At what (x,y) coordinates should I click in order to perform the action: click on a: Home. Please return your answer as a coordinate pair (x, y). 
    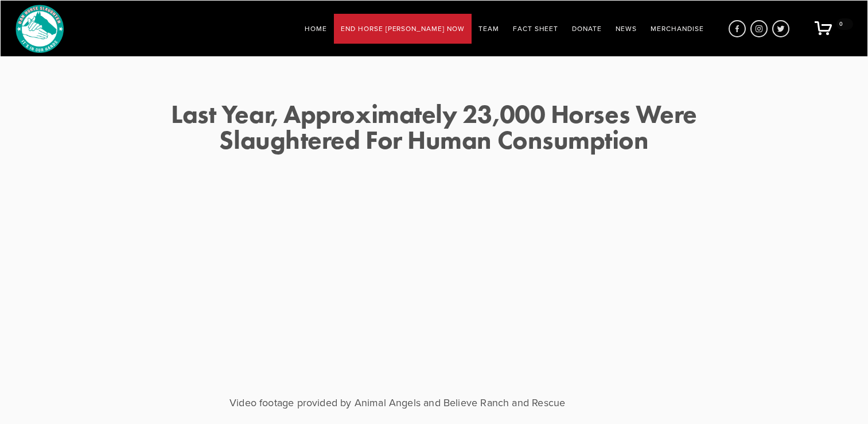
    Looking at the image, I should click on (315, 28).